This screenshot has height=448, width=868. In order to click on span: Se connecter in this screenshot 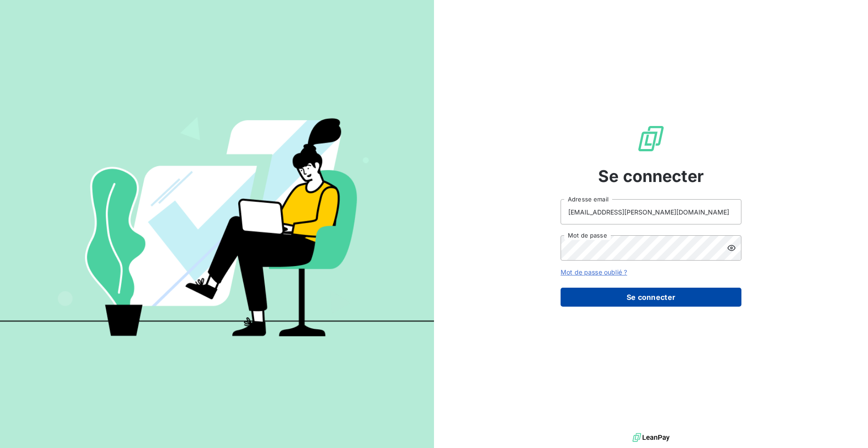, I will do `click(651, 177)`.